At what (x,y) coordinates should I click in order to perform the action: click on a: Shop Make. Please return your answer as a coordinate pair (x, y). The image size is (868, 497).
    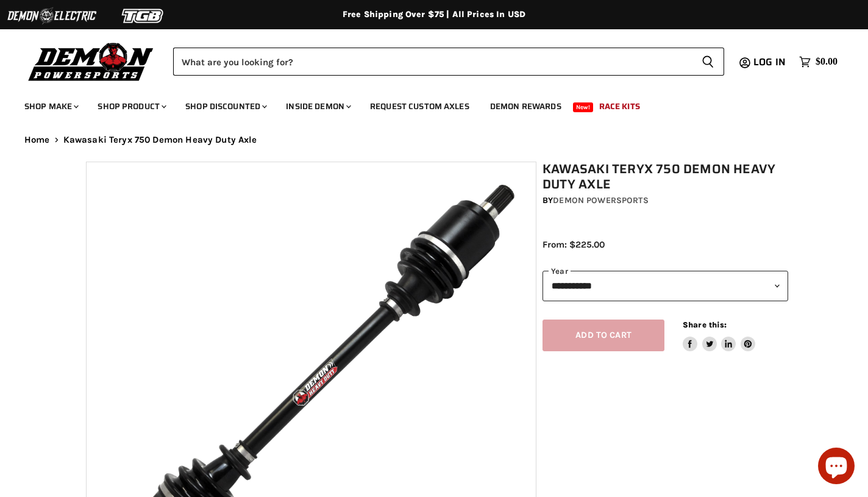
    Looking at the image, I should click on (51, 106).